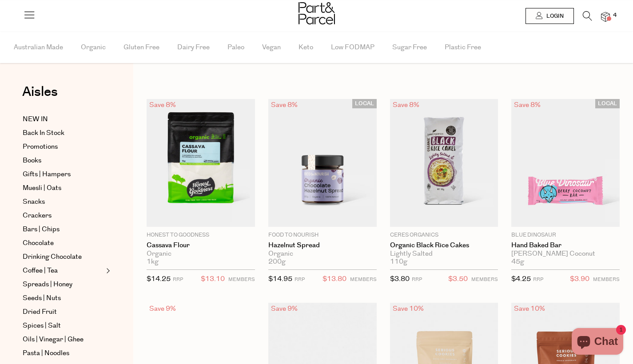 The height and width of the screenshot is (364, 633). What do you see at coordinates (605, 17) in the screenshot?
I see `a: 4` at bounding box center [605, 17].